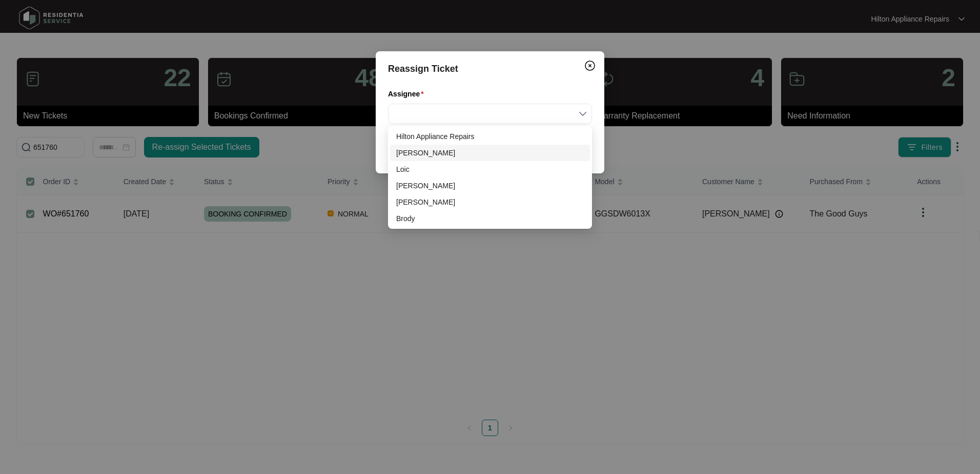 This screenshot has width=980, height=474. What do you see at coordinates (490, 169) in the screenshot?
I see `div: Loic` at bounding box center [490, 169].